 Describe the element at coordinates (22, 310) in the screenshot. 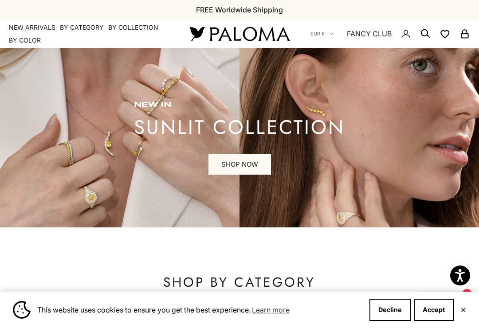

I see `img: Cookie banner` at that location.